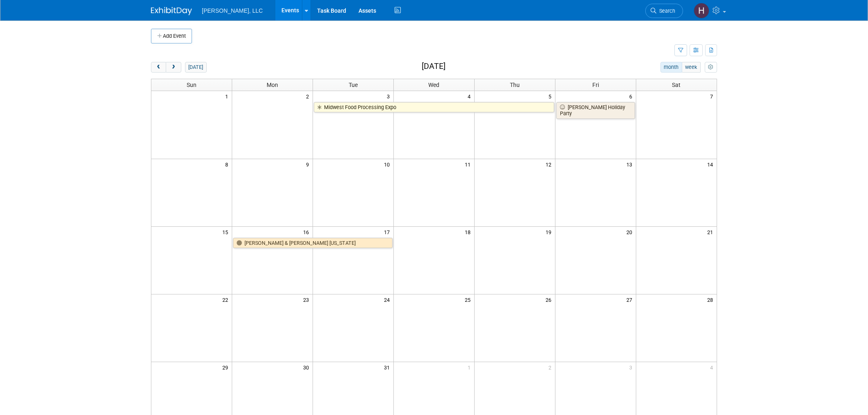  Describe the element at coordinates (388, 164) in the screenshot. I see `span: 10` at that location.